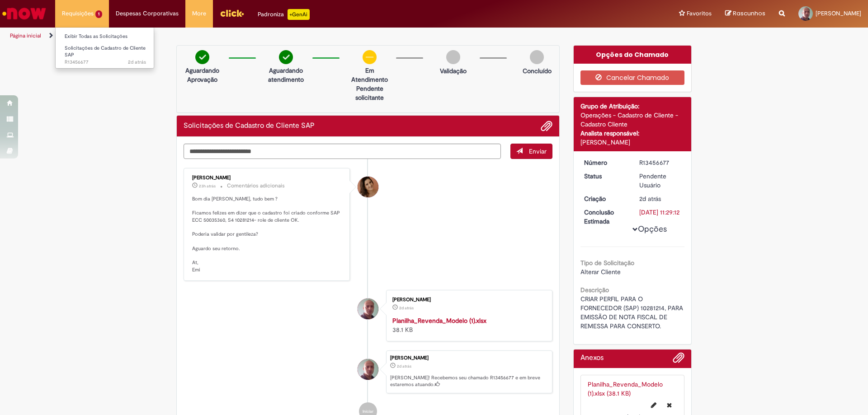  What do you see at coordinates (199, 14) in the screenshot?
I see `span: More` at bounding box center [199, 14].